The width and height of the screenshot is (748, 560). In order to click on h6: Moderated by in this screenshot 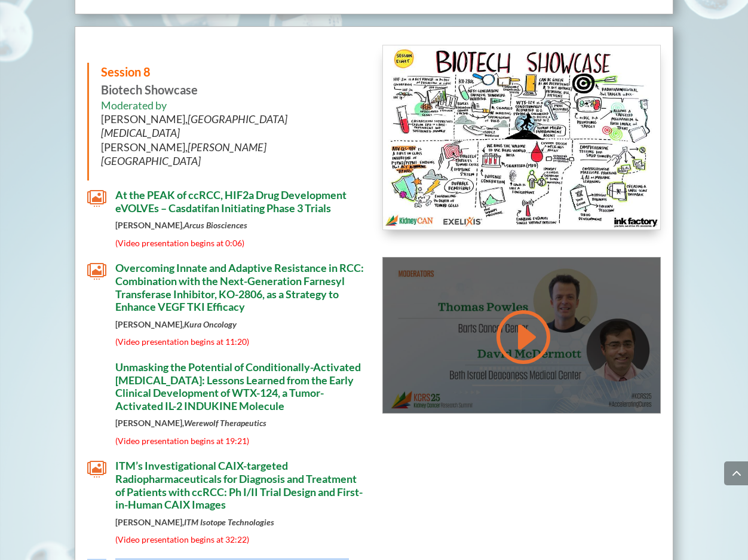, I will do `click(227, 136)`.